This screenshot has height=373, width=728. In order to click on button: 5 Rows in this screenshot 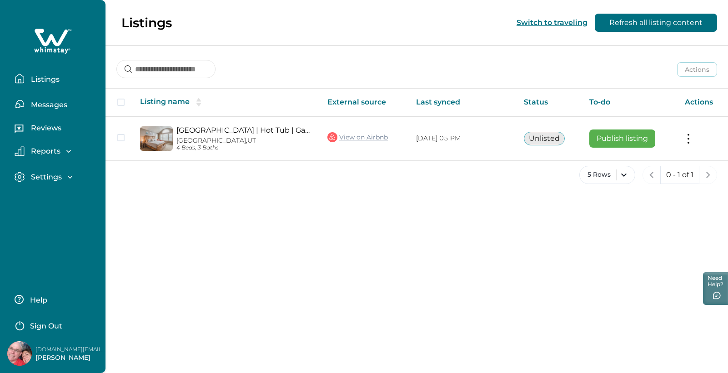, I will do `click(607, 175)`.